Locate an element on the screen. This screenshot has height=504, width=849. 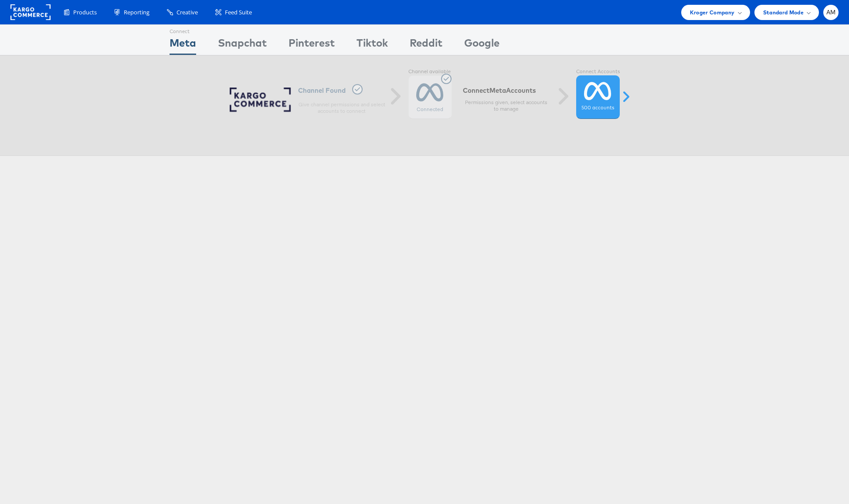
span: Creative is located at coordinates (187, 12).